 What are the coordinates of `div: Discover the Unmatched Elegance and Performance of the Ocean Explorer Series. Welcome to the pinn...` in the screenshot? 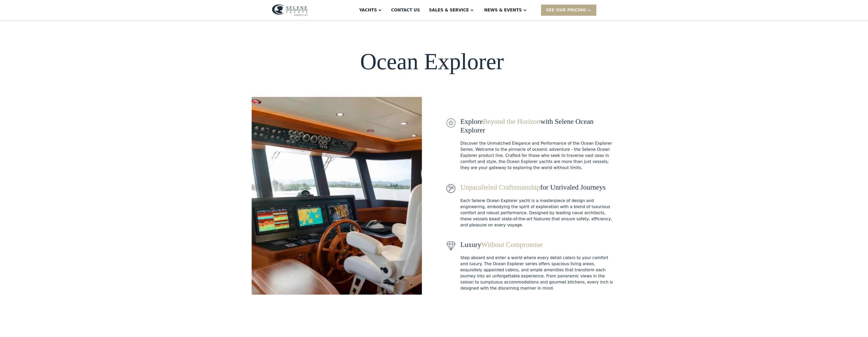 It's located at (538, 155).